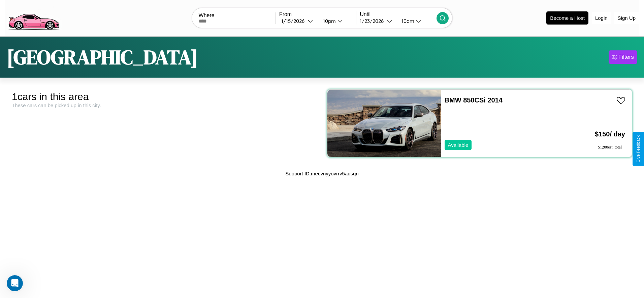 The width and height of the screenshot is (644, 298). I want to click on p: Available, so click(458, 145).